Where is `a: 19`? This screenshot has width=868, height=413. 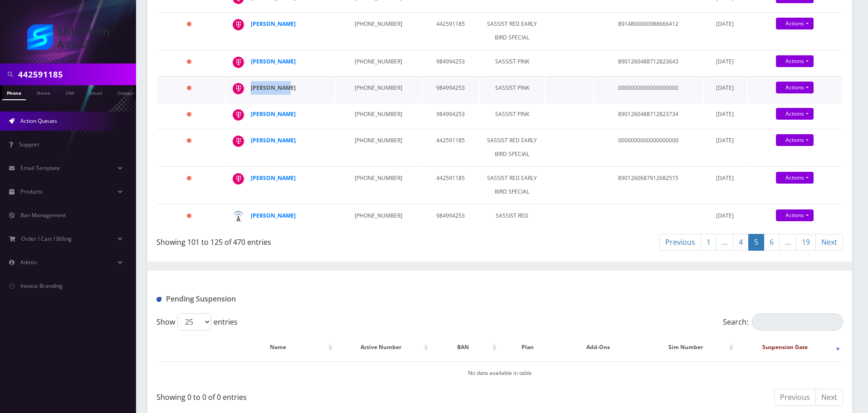
a: 19 is located at coordinates (806, 242).